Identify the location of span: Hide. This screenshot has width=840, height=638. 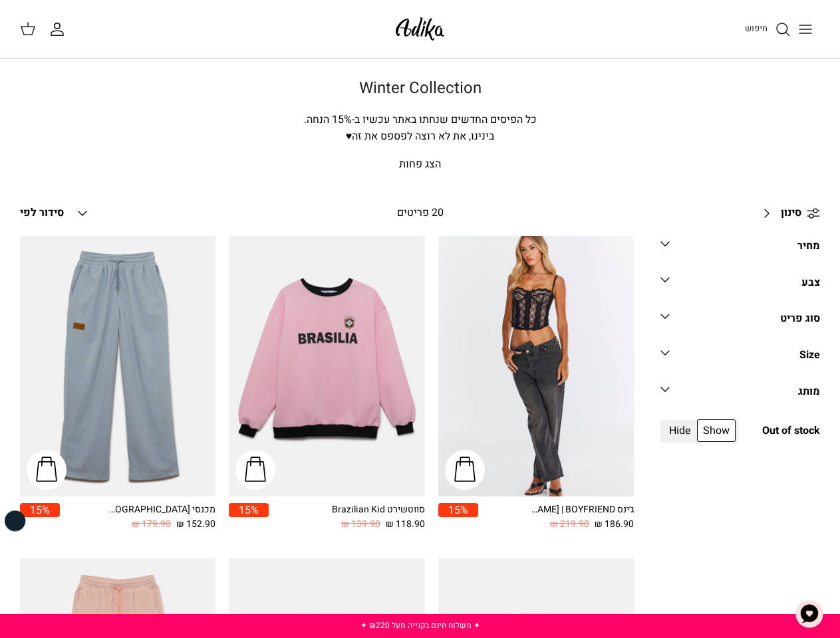
(680, 430).